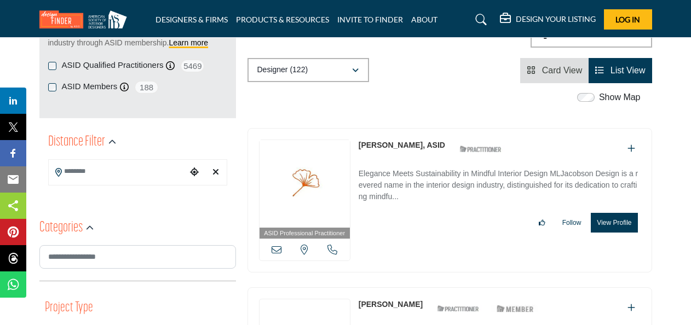  Describe the element at coordinates (542, 223) in the screenshot. I see `button: Like listing` at that location.